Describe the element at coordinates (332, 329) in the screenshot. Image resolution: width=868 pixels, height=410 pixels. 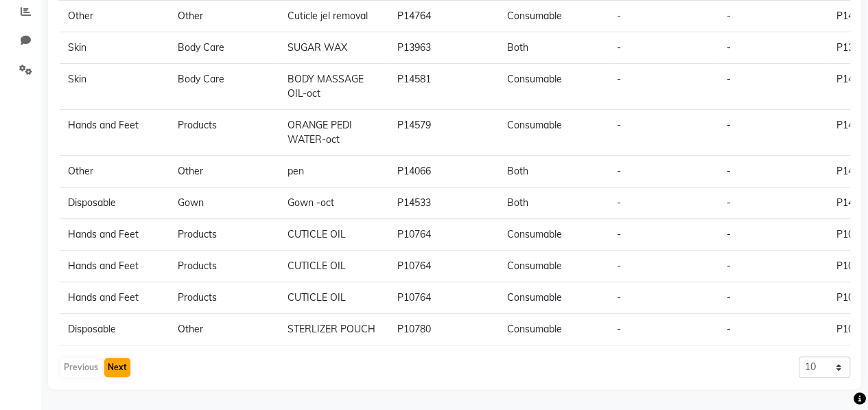
I see `span: STERLIZER POUCH` at that location.